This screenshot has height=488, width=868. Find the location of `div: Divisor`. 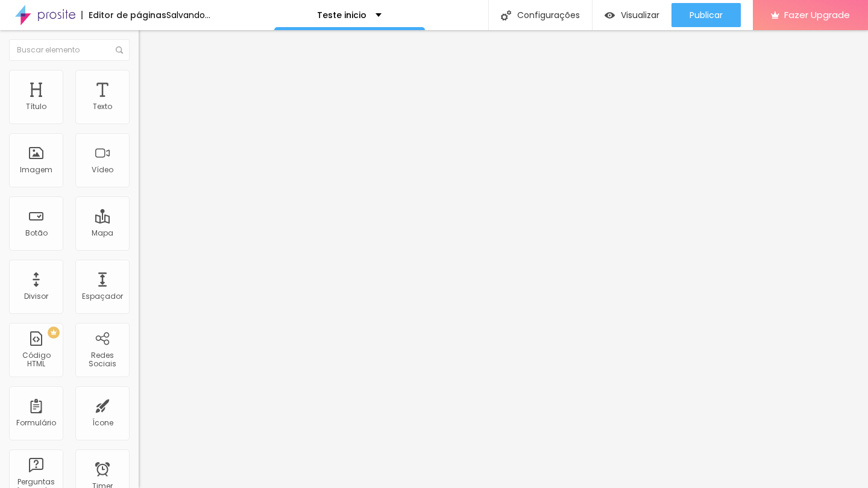

div: Divisor is located at coordinates (36, 297).